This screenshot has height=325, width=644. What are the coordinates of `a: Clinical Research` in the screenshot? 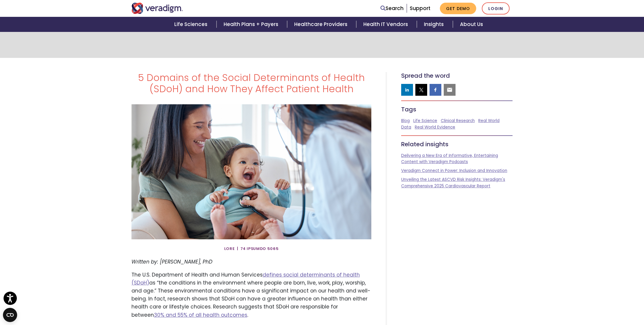 It's located at (457, 120).